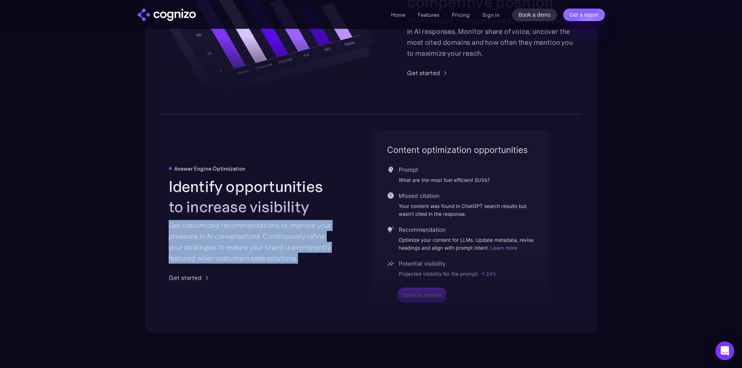 The width and height of the screenshot is (742, 368). What do you see at coordinates (252, 197) in the screenshot?
I see `h2: Identify opportunities to increase visibility` at bounding box center [252, 197].